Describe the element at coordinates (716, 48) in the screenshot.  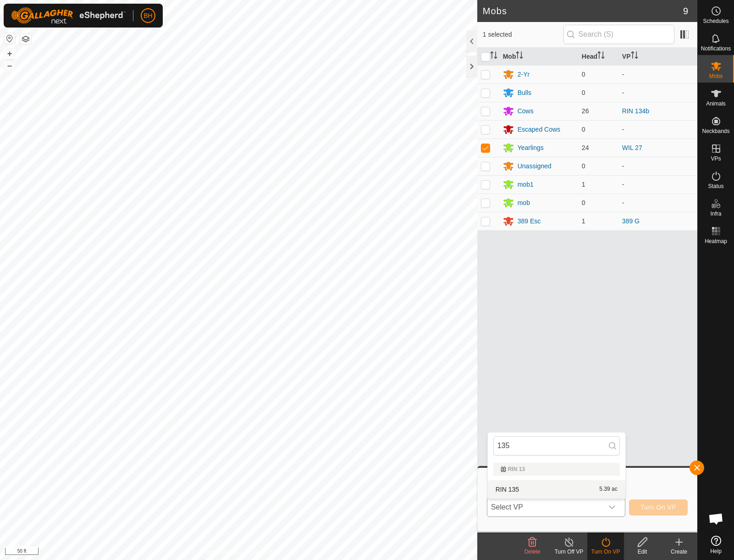
I see `span: Notifications` at that location.